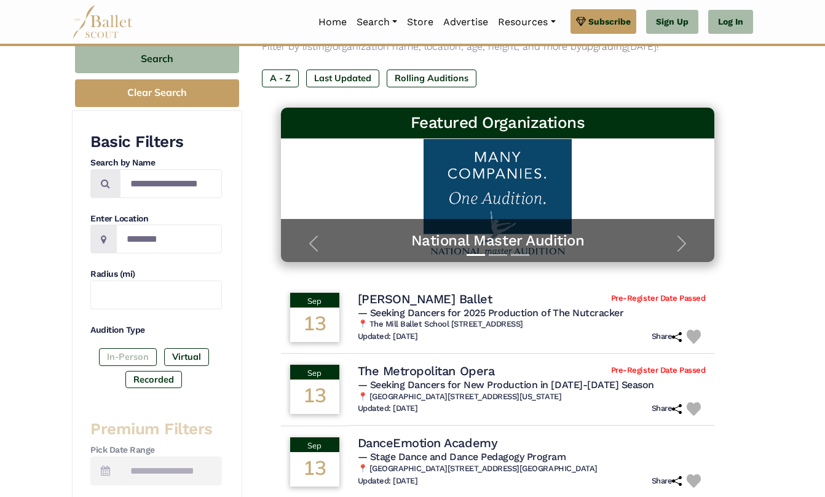  What do you see at coordinates (157, 93) in the screenshot?
I see `button: Clear Search` at bounding box center [157, 93].